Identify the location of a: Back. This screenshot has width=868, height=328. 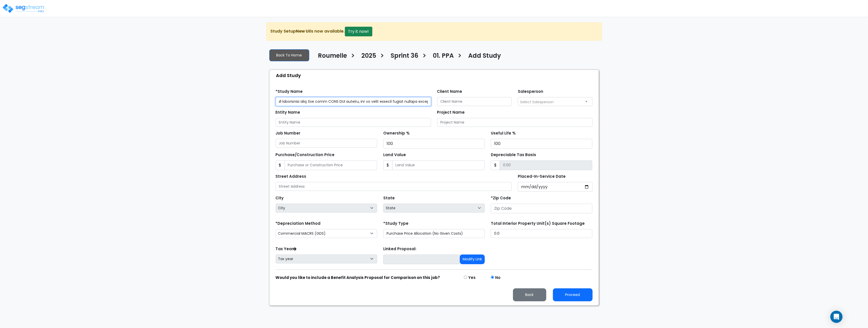
(529, 294).